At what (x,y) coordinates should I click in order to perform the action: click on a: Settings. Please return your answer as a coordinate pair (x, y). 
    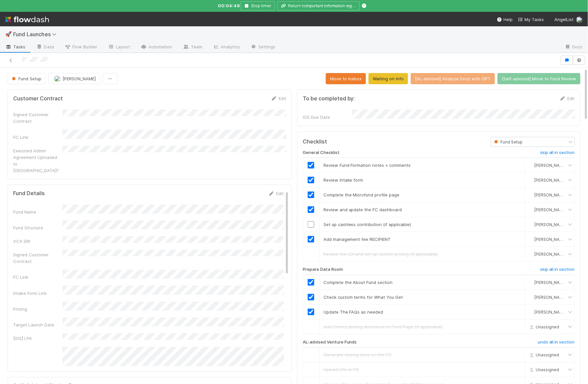
    Looking at the image, I should click on (263, 47).